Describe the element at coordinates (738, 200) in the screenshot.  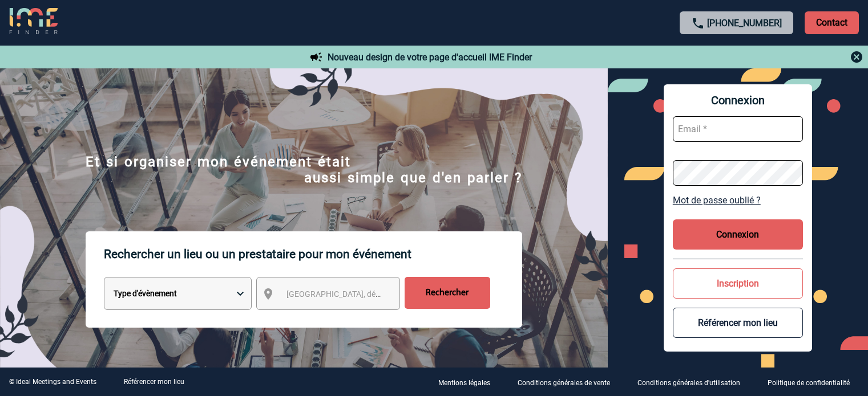
I see `a: Mot de passe oublié ?` at that location.